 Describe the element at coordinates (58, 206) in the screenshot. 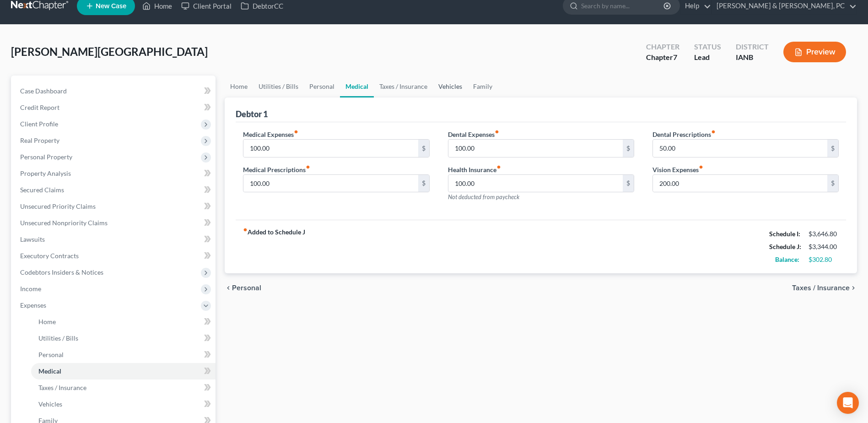

I see `span: Unsecured Priority Claims` at that location.